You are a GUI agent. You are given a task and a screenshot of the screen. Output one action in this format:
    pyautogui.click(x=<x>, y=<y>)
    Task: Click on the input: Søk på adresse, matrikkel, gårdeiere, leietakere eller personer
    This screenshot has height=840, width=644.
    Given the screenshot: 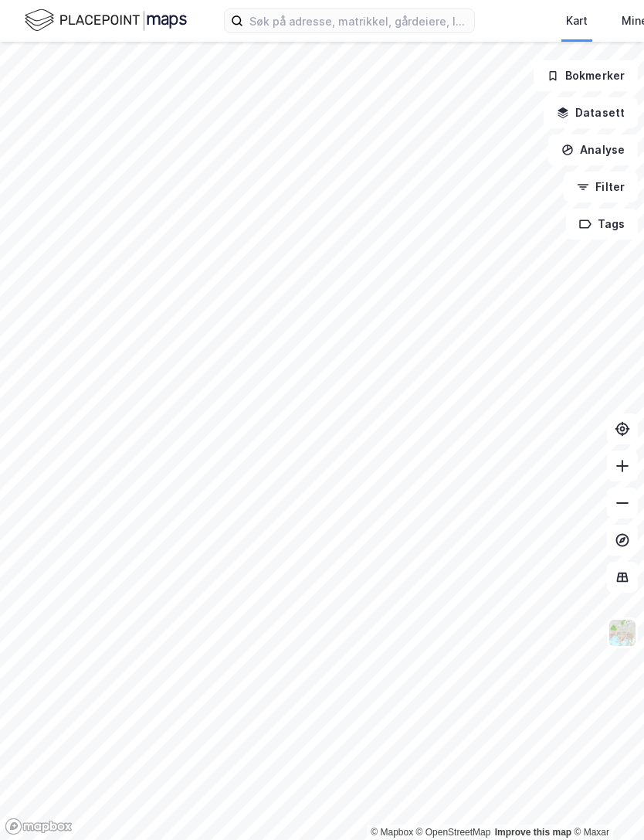 What is the action you would take?
    pyautogui.click(x=358, y=21)
    